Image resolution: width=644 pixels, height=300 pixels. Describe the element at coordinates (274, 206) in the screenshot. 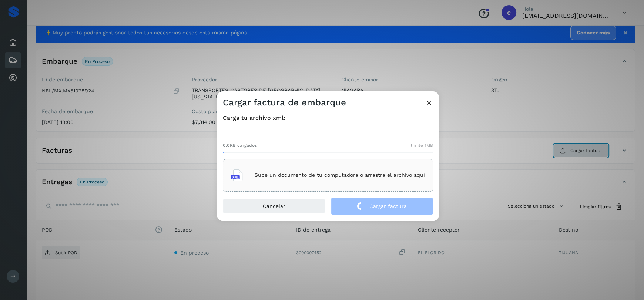

I see `span: Cancelar` at that location.